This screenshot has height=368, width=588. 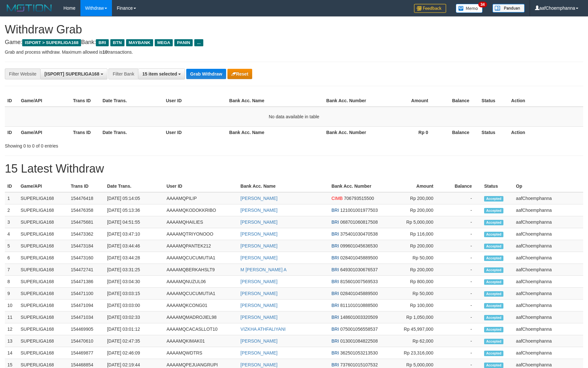 What do you see at coordinates (201, 270) in the screenshot?
I see `td: AAAAMQBERKAHSLT9` at bounding box center [201, 270].